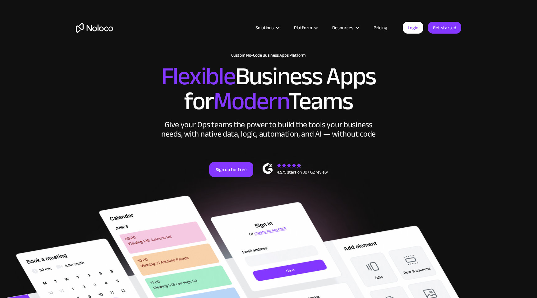  I want to click on span: Modern, so click(251, 101).